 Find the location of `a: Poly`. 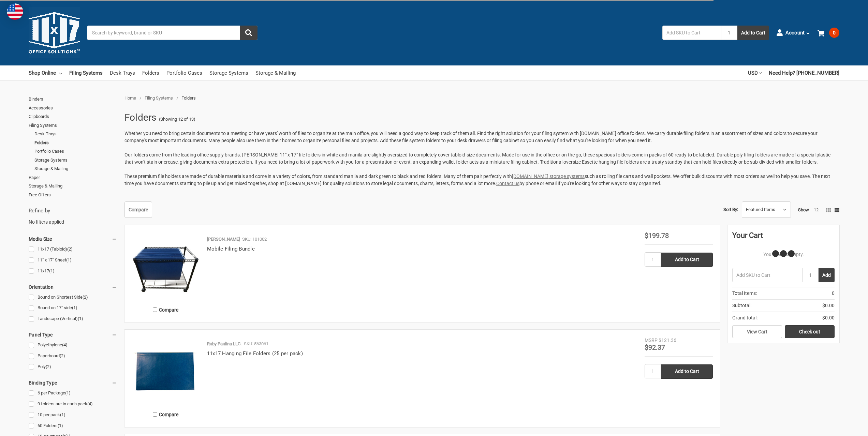

a: Poly is located at coordinates (73, 367).